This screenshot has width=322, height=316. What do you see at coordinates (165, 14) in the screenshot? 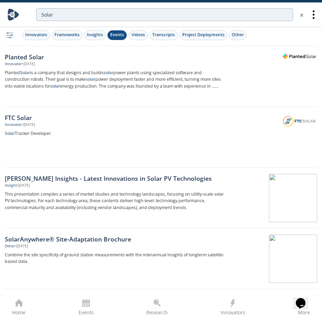
I see `input: Advanced Search` at bounding box center [165, 14].